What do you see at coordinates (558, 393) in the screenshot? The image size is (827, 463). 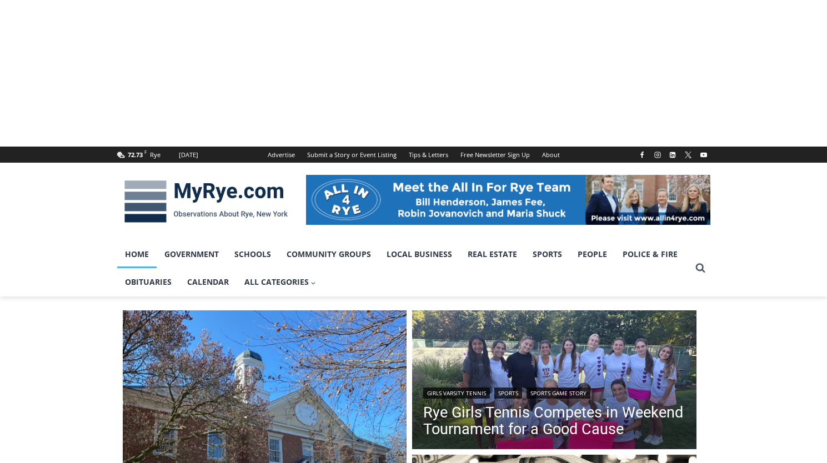 I see `a: Sports Game Story` at bounding box center [558, 393].